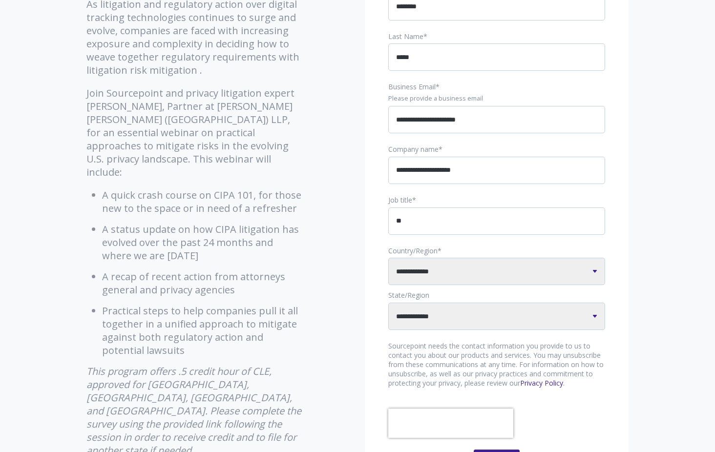 This screenshot has width=715, height=452. What do you see at coordinates (541, 383) in the screenshot?
I see `a: Privacy Policy` at bounding box center [541, 383].